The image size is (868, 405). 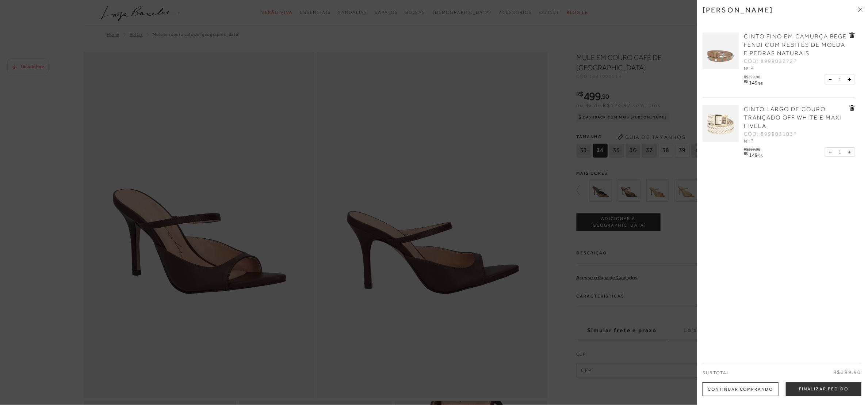 What do you see at coordinates (770, 134) in the screenshot?
I see `span: CÓD: 899903103P` at bounding box center [770, 134].